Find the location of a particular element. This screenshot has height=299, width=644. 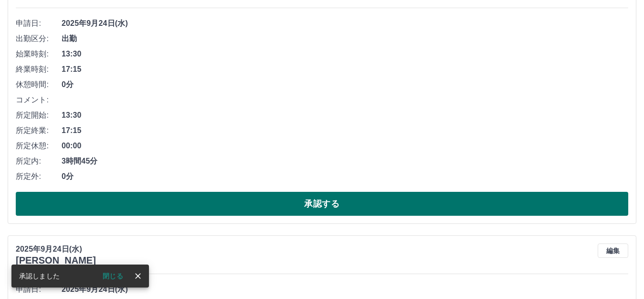

span: 所定休憩: is located at coordinates (39, 146).